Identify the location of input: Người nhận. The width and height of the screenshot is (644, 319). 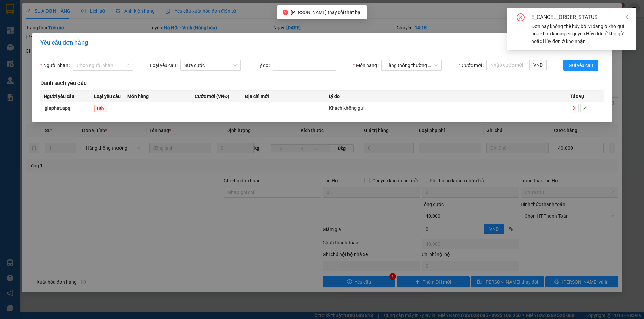
(101, 65).